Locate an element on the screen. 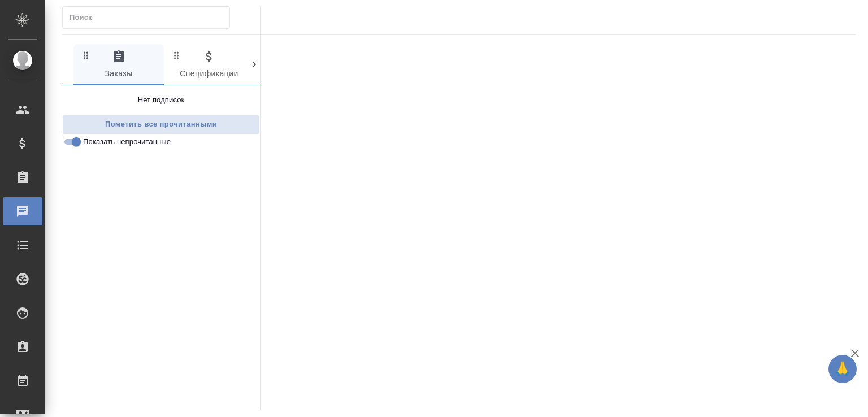 The width and height of the screenshot is (868, 417). svg: Зажми и перетащи, чтобы поменять порядок вкладок is located at coordinates (86, 55).